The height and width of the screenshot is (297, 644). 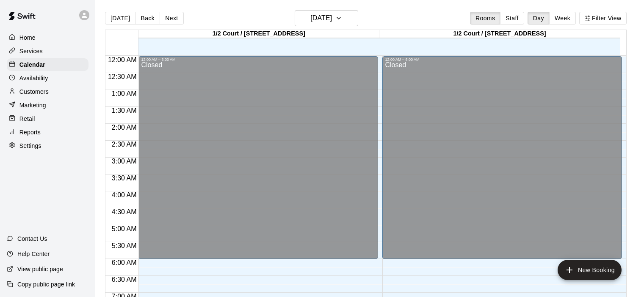 I want to click on p: Calendar, so click(x=32, y=65).